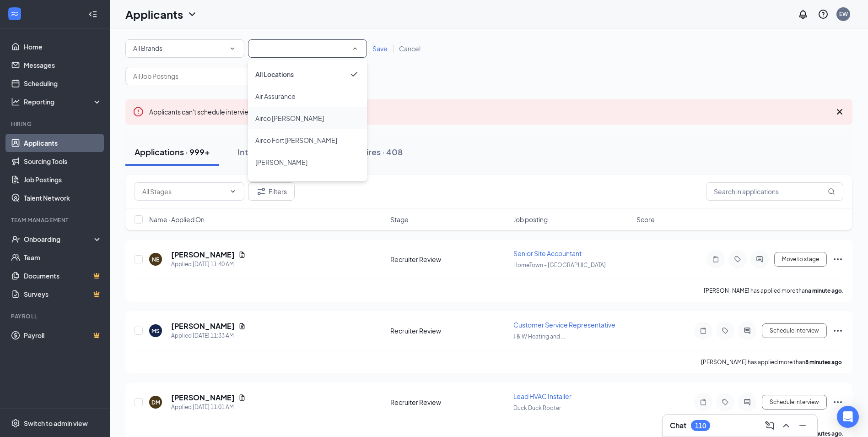 The height and width of the screenshot is (437, 868). Describe the element at coordinates (824, 362) in the screenshot. I see `b: 8 minutes ago` at that location.